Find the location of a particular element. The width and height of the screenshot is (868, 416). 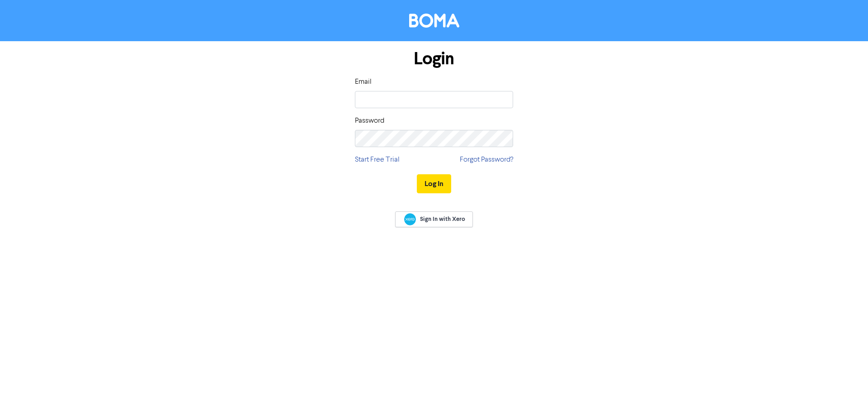

span: Sign In with Xero is located at coordinates (443, 219).